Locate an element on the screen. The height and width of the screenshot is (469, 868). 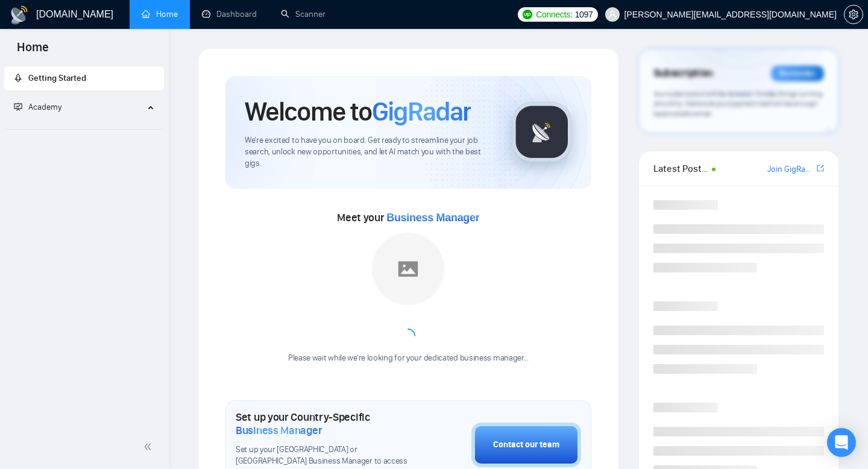
span: Subscription is located at coordinates (683, 73).